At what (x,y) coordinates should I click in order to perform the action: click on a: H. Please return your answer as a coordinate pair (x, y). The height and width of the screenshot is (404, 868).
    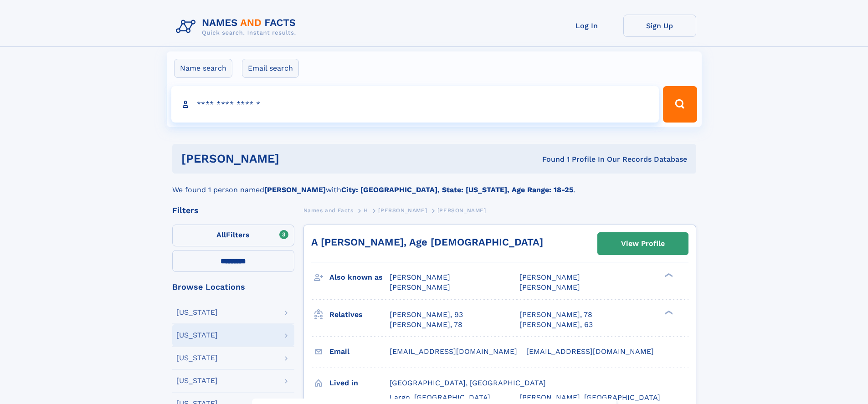
    Looking at the image, I should click on (366, 210).